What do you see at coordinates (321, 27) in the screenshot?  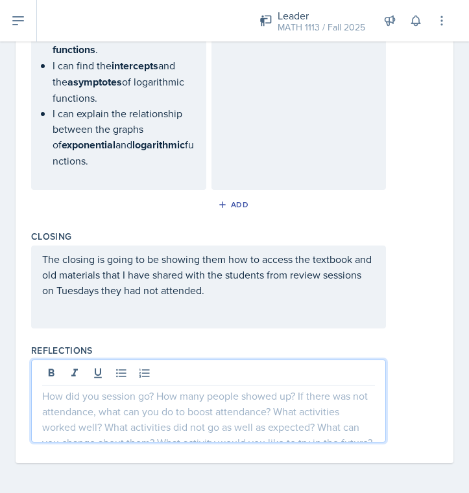 I see `div: MATH 1113 / Fall 2025` at bounding box center [321, 27].